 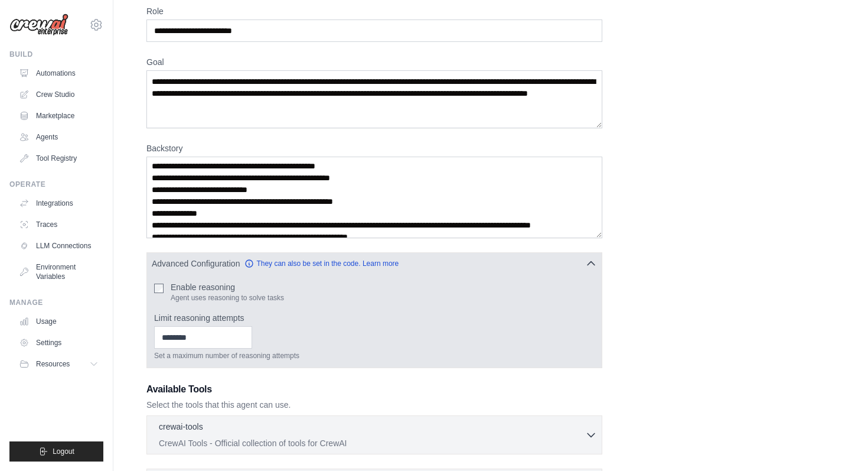 I want to click on img: Logo, so click(x=39, y=25).